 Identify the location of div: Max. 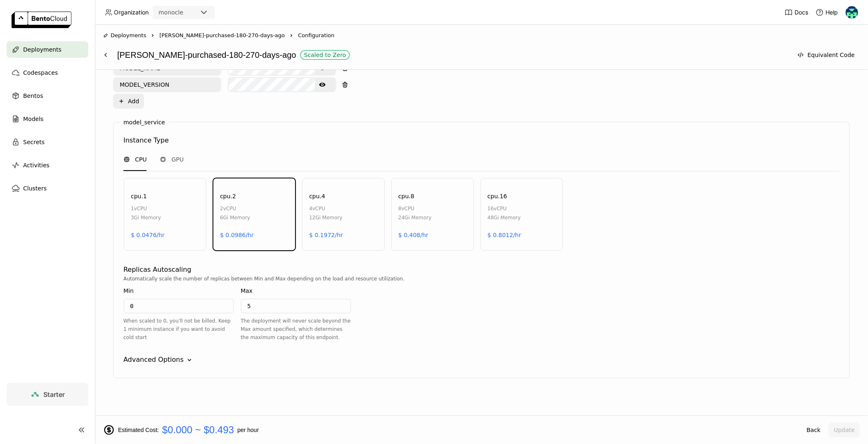
(246, 291).